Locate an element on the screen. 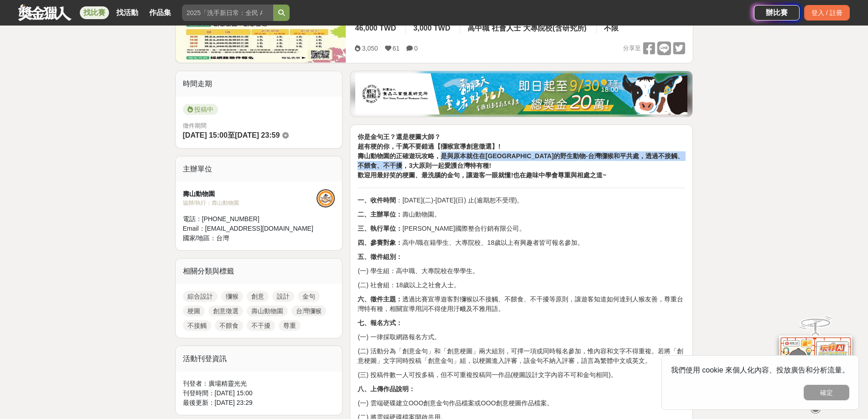 This screenshot has height=419, width=868. span: 不限 is located at coordinates (611, 28).